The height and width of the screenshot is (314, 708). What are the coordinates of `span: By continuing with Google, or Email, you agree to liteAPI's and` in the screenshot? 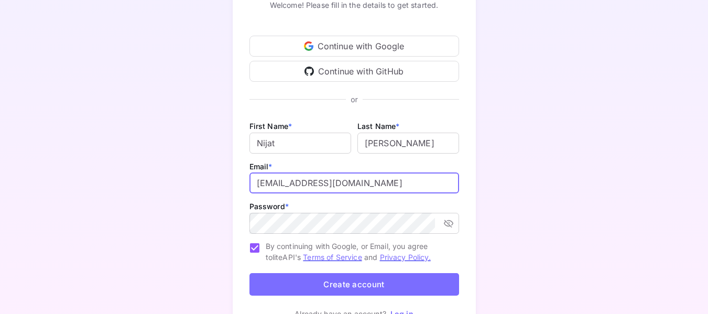 It's located at (358, 252).